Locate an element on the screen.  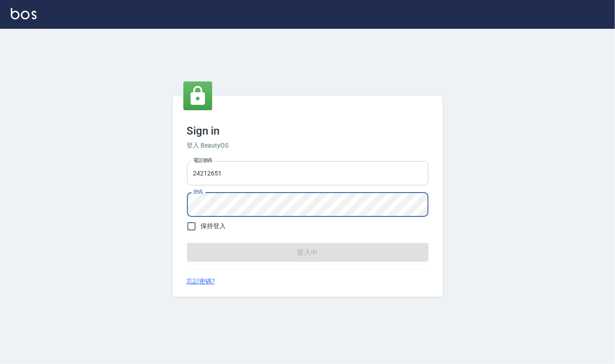
span: 保持登入 is located at coordinates (214, 226).